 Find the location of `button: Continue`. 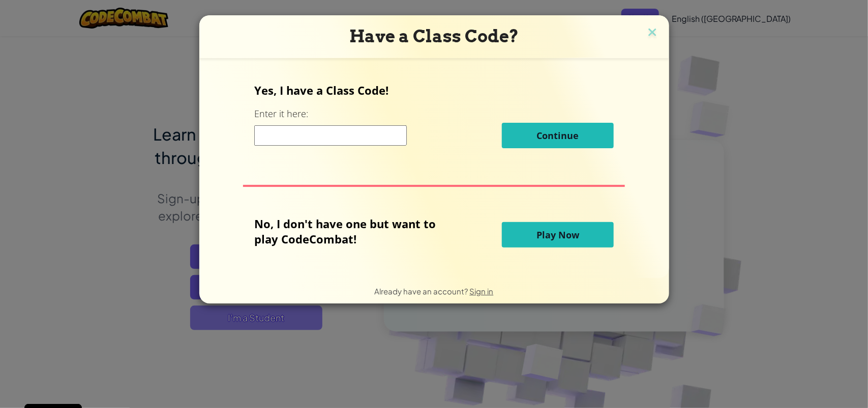

button: Continue is located at coordinates (558, 136).